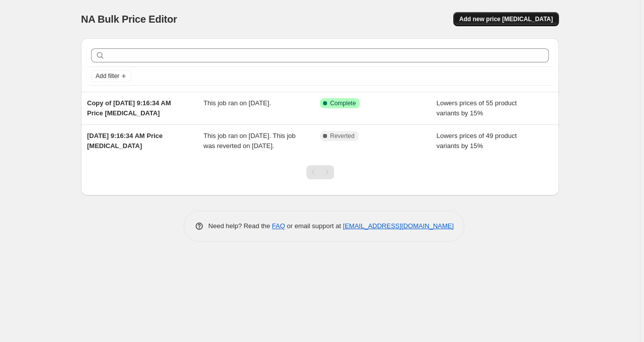 This screenshot has width=644, height=342. What do you see at coordinates (279, 226) in the screenshot?
I see `a: FAQ` at bounding box center [279, 226].